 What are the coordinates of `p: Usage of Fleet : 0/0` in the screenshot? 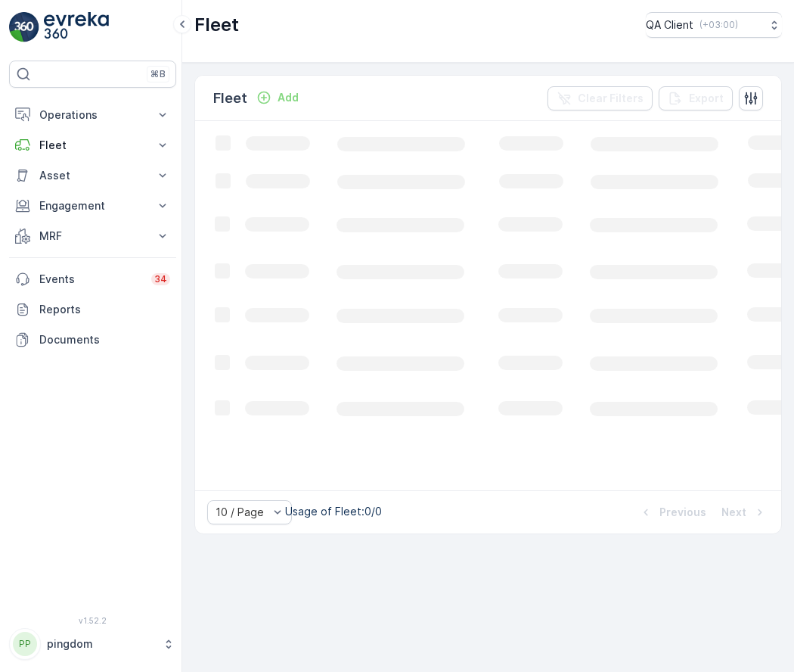 It's located at (334, 511).